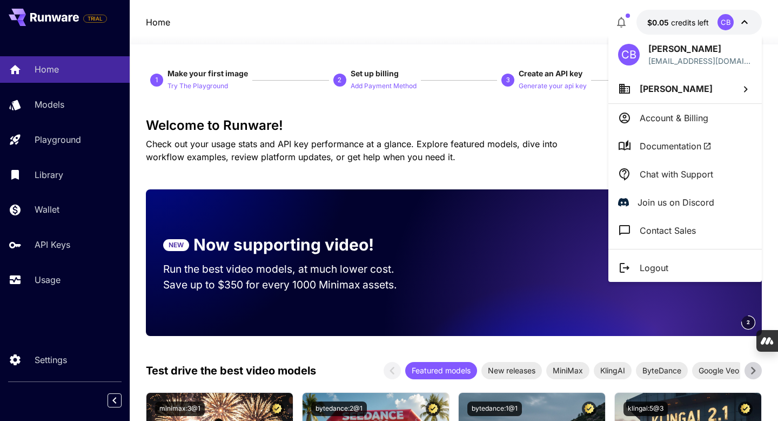  Describe the element at coordinates (674, 118) in the screenshot. I see `p: Account & Billing` at that location.